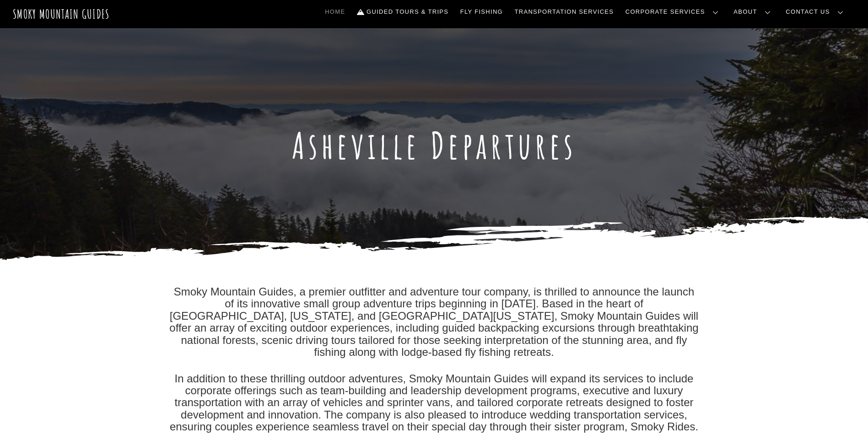 The width and height of the screenshot is (868, 440). Describe the element at coordinates (61, 13) in the screenshot. I see `a: Smoky Mountain Guides` at that location.